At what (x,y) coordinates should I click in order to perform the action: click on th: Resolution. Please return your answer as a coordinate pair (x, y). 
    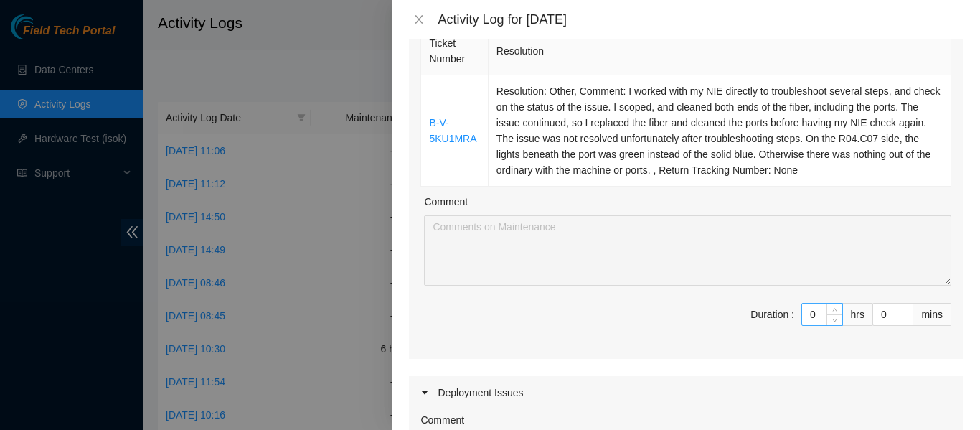
    Looking at the image, I should click on (720, 51).